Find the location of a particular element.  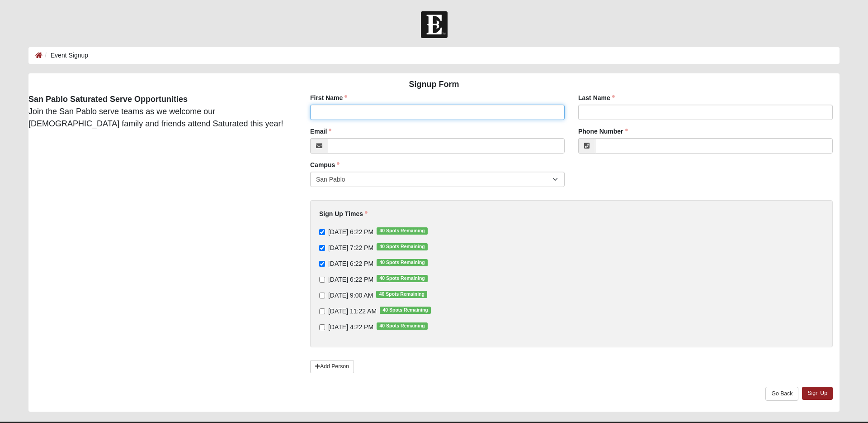

a: Go Back is located at coordinates (782, 393).